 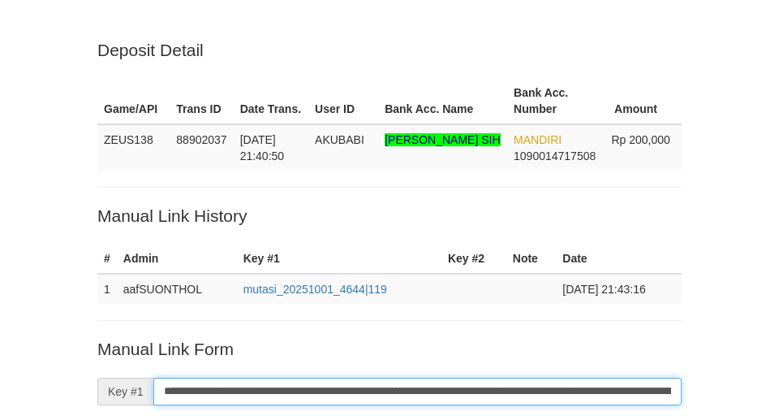 I want to click on td: 1, so click(x=107, y=288).